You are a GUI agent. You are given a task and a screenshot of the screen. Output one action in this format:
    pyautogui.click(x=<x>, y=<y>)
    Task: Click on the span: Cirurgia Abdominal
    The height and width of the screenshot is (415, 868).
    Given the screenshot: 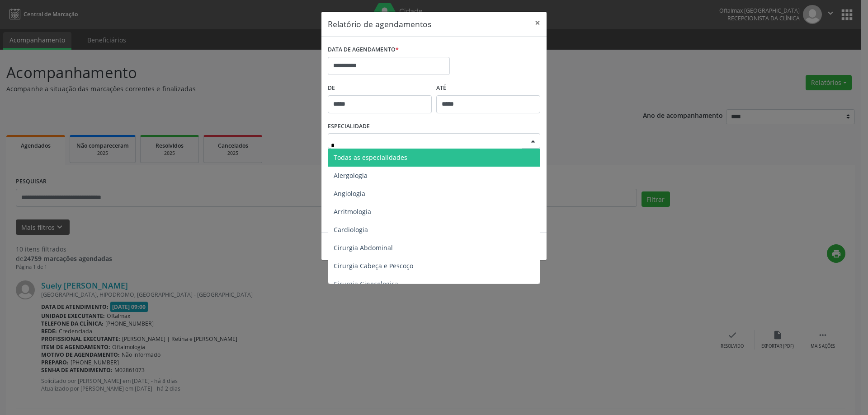 What is the action you would take?
    pyautogui.click(x=363, y=248)
    